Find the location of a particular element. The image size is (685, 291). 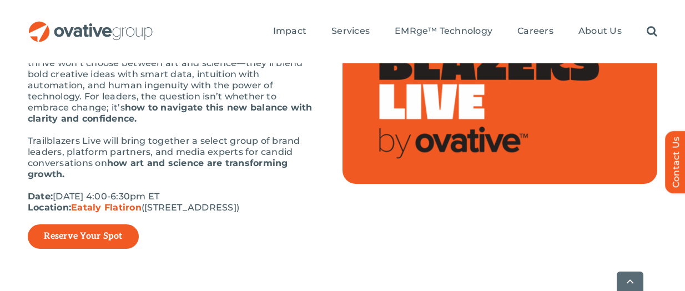

span: Impact is located at coordinates (290, 31).